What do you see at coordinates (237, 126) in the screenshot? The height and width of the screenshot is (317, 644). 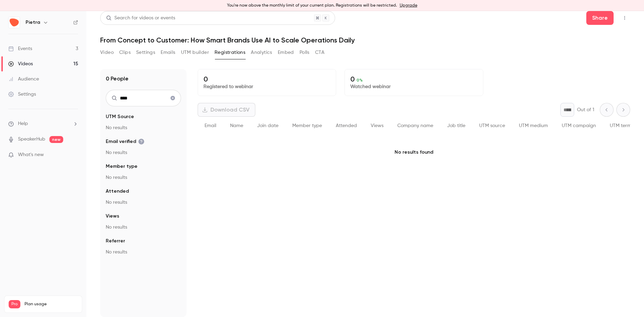 I see `span: Name` at bounding box center [237, 126].